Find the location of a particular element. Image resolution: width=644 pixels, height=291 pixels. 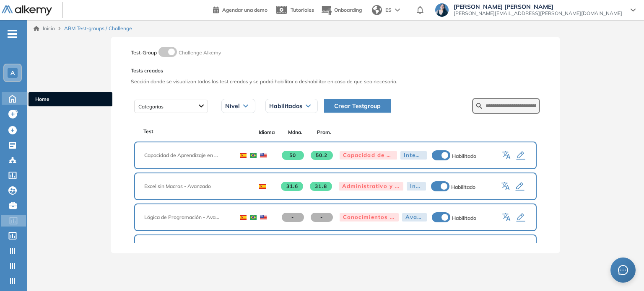

span: Lógica de Programación - Avanzado is located at coordinates (186, 217).